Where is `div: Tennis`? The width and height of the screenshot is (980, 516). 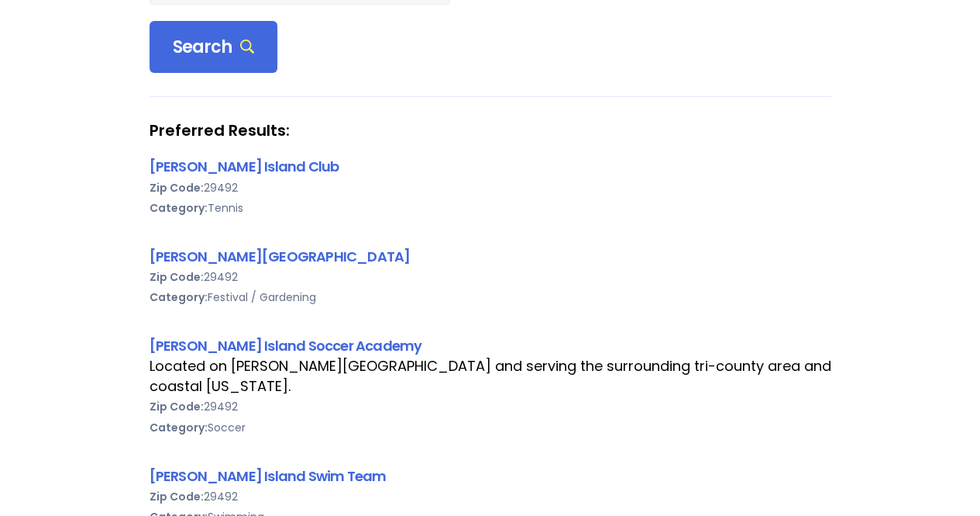 div: Tennis is located at coordinates (491, 208).